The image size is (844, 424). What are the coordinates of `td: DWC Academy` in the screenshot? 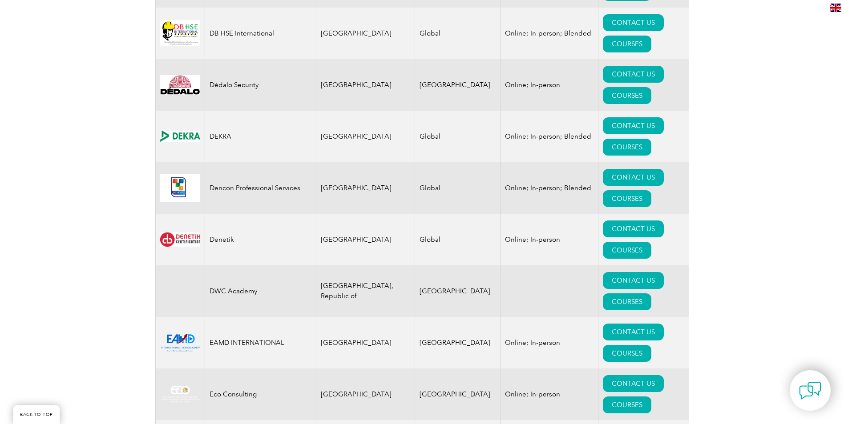 It's located at (260, 291).